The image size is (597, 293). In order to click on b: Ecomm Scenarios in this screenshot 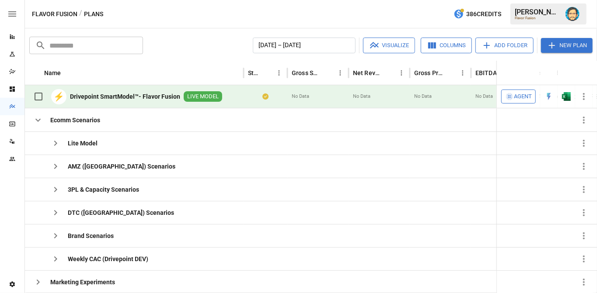, I will do `click(75, 120)`.